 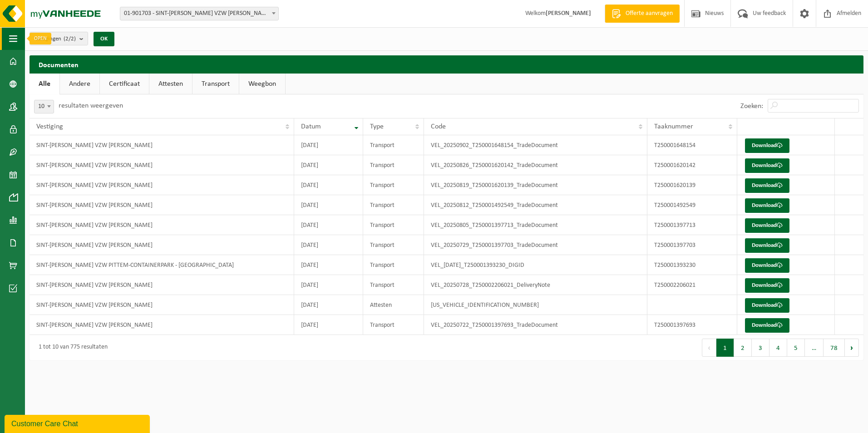 I want to click on h2: Documenten, so click(x=446, y=64).